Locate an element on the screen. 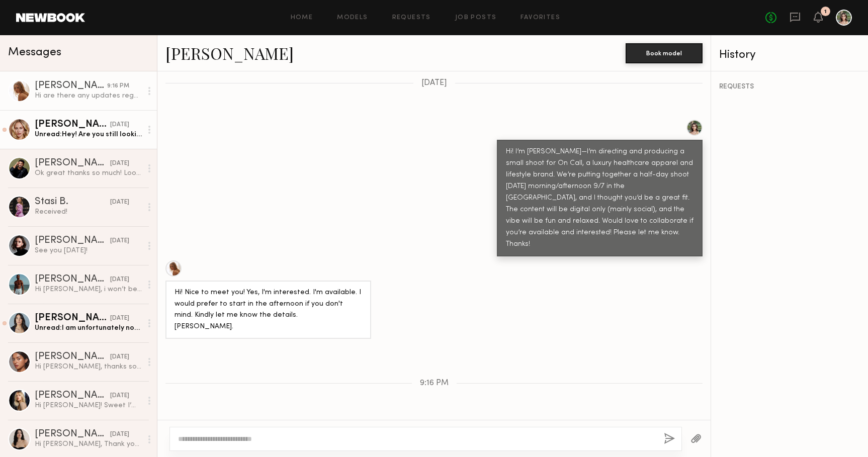 The height and width of the screenshot is (457, 868). div: 9:16 PM is located at coordinates (118, 86).